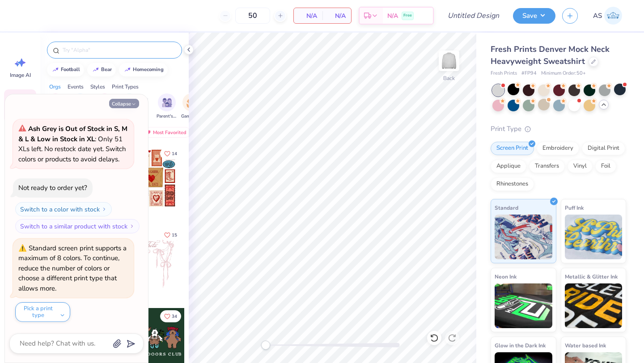  Describe the element at coordinates (104, 210) in the screenshot. I see `img: Switch to a color with stock` at that location.